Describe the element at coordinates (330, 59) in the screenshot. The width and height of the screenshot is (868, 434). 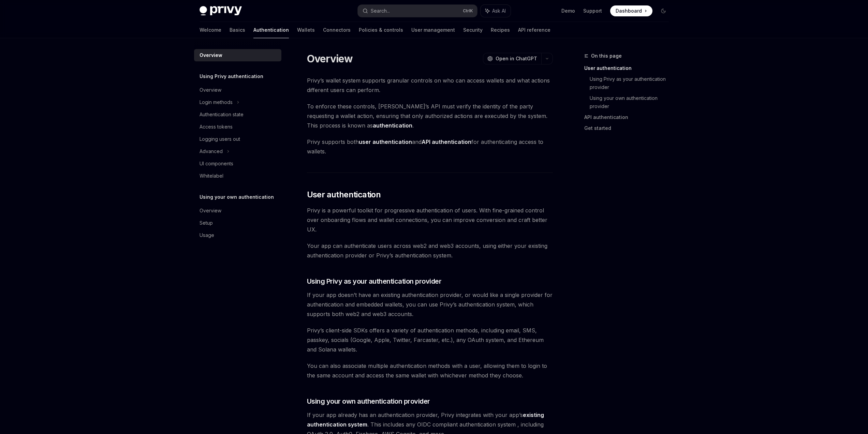
I see `h1: Overview` at that location.